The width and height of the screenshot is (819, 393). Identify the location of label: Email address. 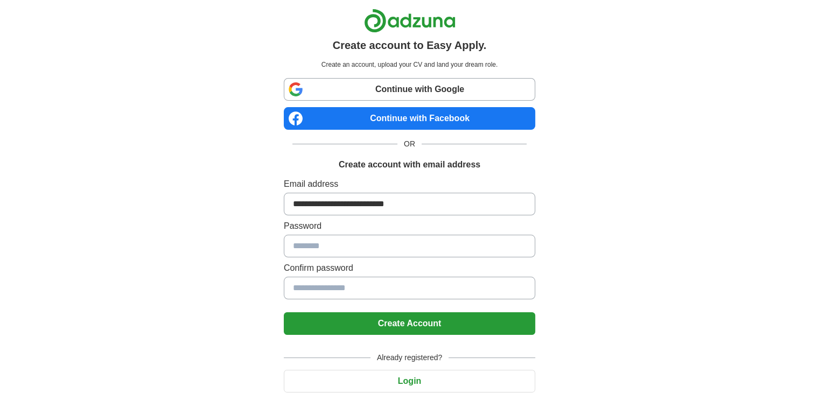
(409, 184).